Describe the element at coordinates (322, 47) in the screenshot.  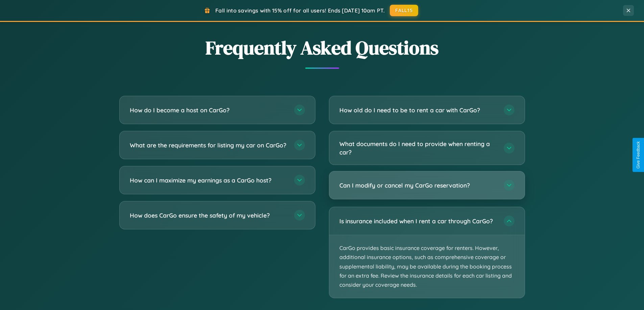
I see `h2: Frequently Asked Questions` at that location.